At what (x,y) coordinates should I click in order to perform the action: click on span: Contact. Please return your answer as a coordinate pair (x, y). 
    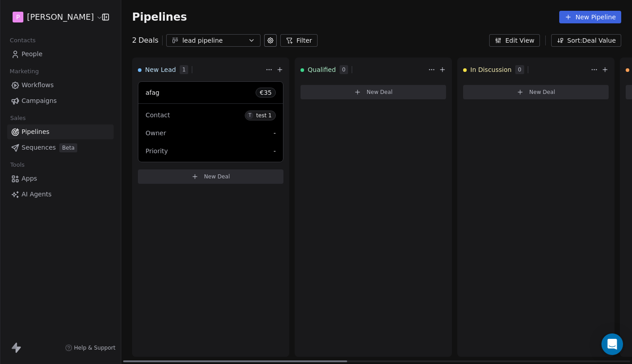
    Looking at the image, I should click on (158, 115).